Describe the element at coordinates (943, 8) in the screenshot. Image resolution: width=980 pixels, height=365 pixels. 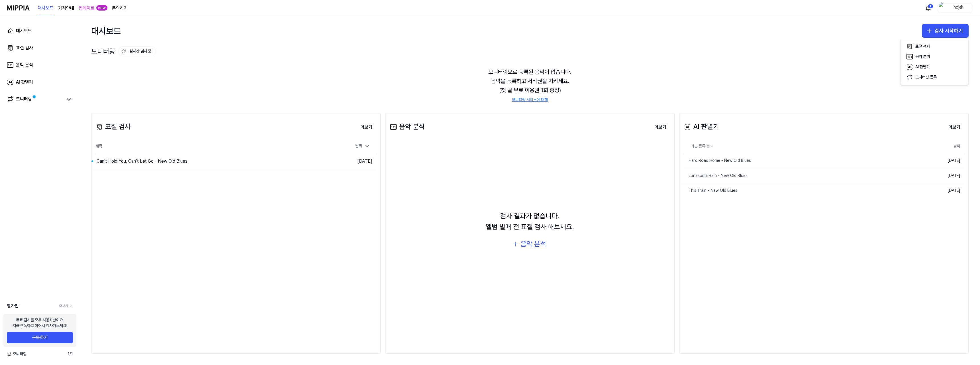
I see `img: profile` at that location.